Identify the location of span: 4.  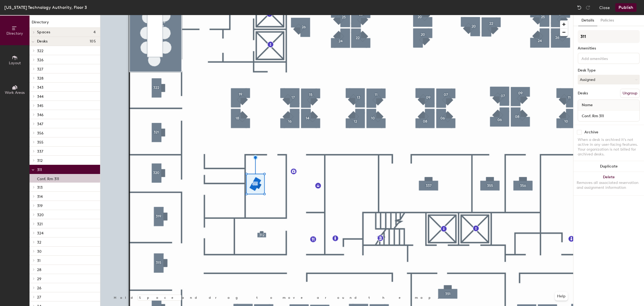
(94, 32).